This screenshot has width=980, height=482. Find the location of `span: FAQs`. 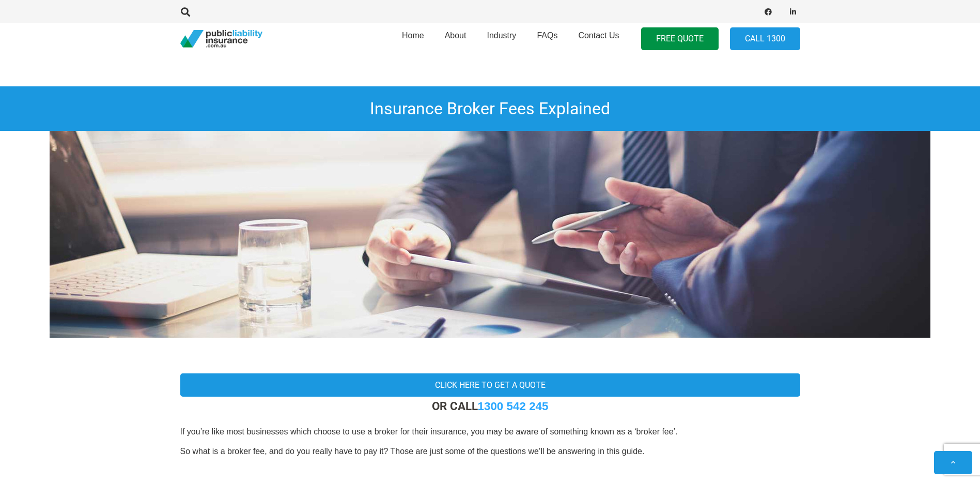

span: FAQs is located at coordinates (547, 36).